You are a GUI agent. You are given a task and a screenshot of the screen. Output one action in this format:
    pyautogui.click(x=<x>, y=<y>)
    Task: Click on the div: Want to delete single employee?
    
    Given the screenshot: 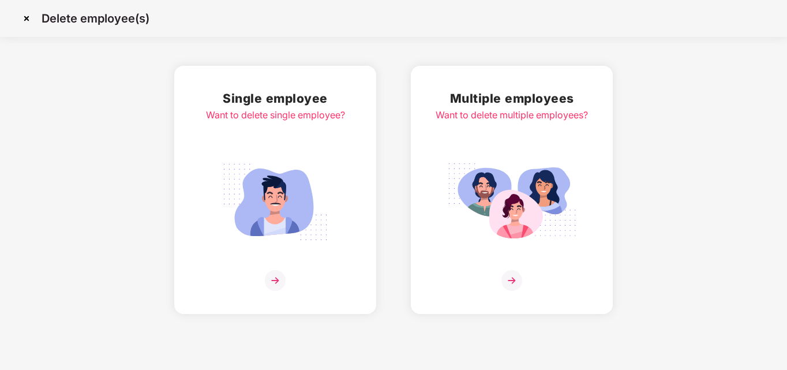 What is the action you would take?
    pyautogui.click(x=275, y=115)
    